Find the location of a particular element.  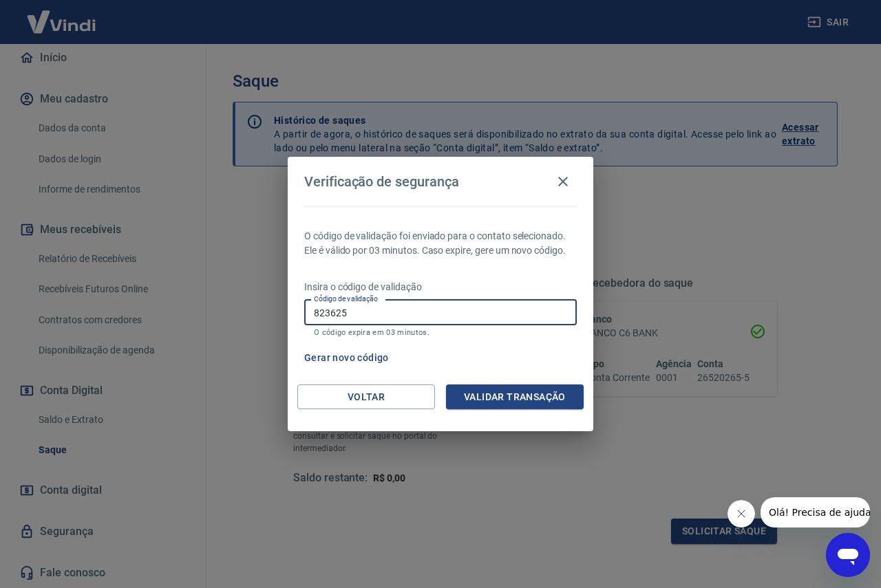

button: Gerar novo código is located at coordinates (346, 357).